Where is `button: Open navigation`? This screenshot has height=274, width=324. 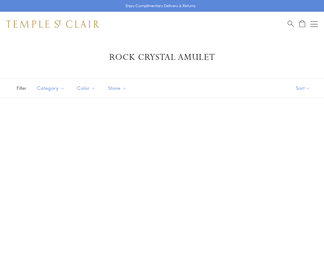
button: Open navigation is located at coordinates (315, 24).